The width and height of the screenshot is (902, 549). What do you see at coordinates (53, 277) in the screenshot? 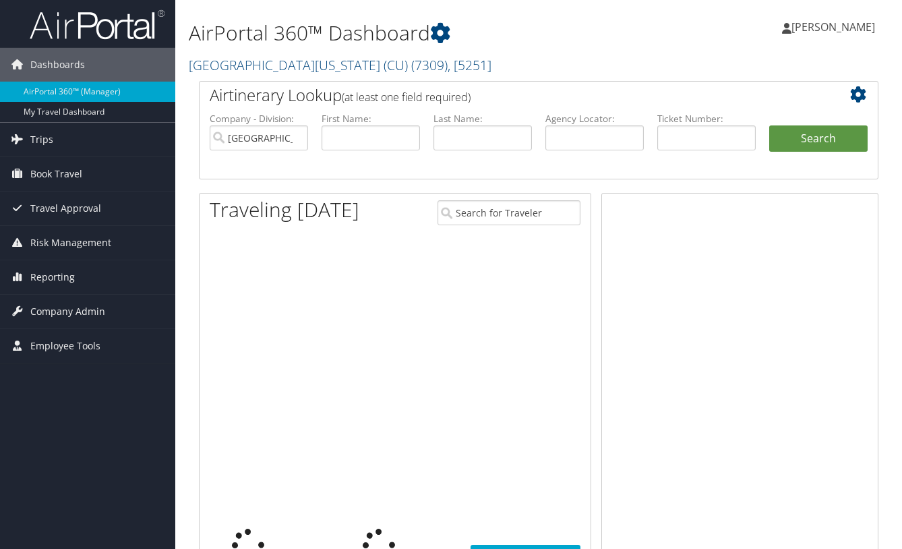
I see `span: Reporting` at bounding box center [53, 277].